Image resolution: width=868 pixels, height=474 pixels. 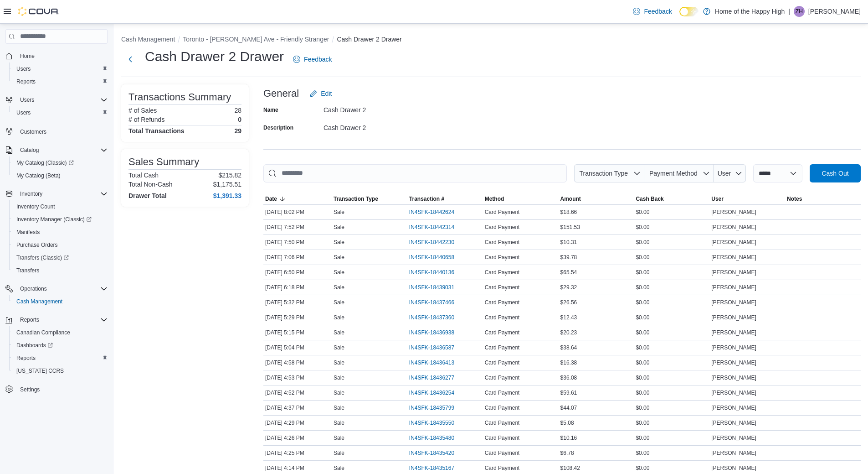 What do you see at coordinates (60, 219) in the screenshot?
I see `span: Inventory Manager (Classic)` at bounding box center [60, 219].